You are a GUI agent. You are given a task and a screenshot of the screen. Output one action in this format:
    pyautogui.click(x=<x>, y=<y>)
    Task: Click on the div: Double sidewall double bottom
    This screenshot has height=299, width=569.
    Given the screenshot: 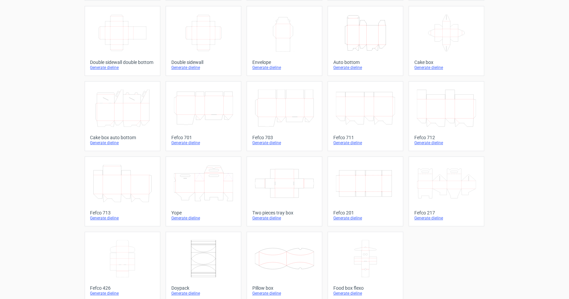 What is the action you would take?
    pyautogui.click(x=122, y=62)
    